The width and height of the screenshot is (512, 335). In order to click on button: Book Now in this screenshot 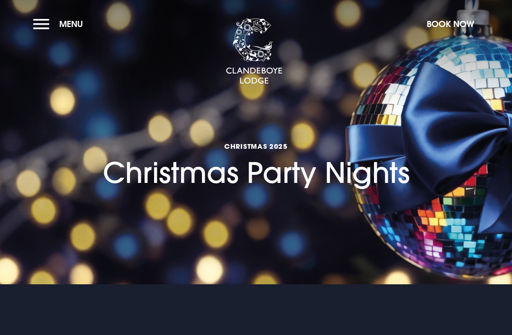, I will do `click(451, 24)`.